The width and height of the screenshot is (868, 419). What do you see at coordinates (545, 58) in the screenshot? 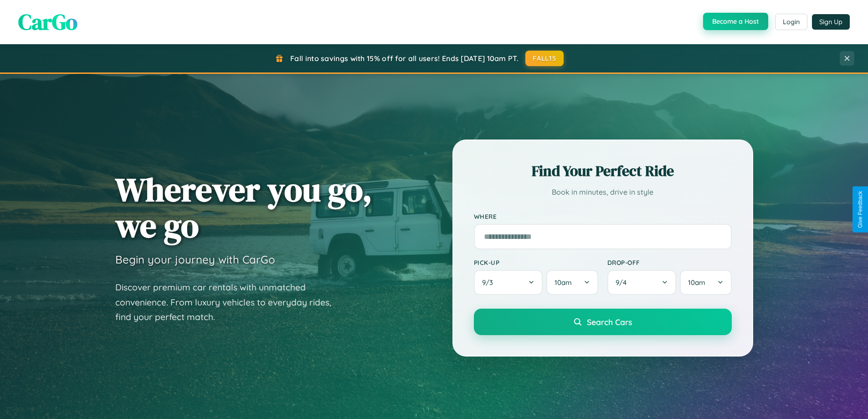
I see `button: FALL15` at bounding box center [545, 58].